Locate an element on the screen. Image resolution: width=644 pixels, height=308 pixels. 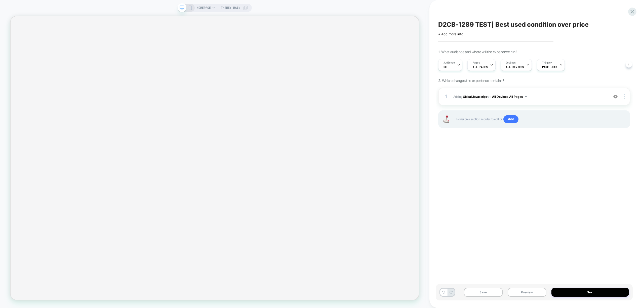
span: Devices is located at coordinates (510, 63).